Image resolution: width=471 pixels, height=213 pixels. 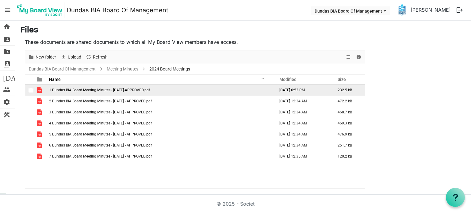 What do you see at coordinates (302, 156) in the screenshot?
I see `td: January 25, 2025 12:35 AM column header Modified` at bounding box center [302, 156].